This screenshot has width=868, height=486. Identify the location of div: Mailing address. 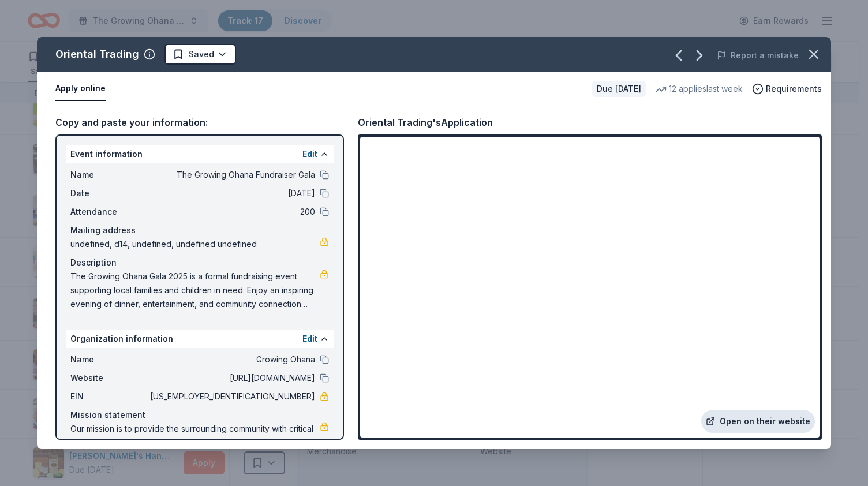
(199, 230).